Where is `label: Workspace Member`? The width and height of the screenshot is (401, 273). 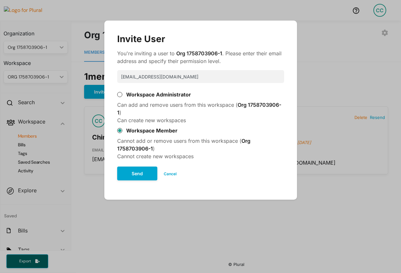 label: Workspace Member is located at coordinates (147, 130).